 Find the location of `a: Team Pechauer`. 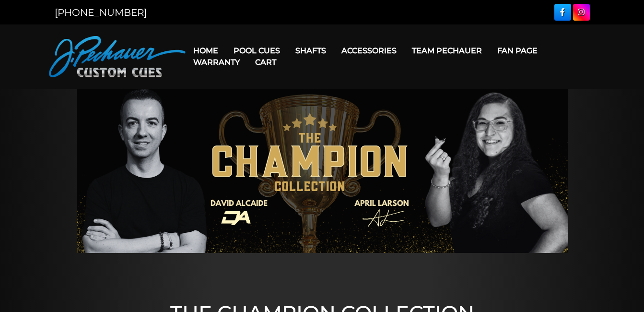

a: Team Pechauer is located at coordinates (447, 51).